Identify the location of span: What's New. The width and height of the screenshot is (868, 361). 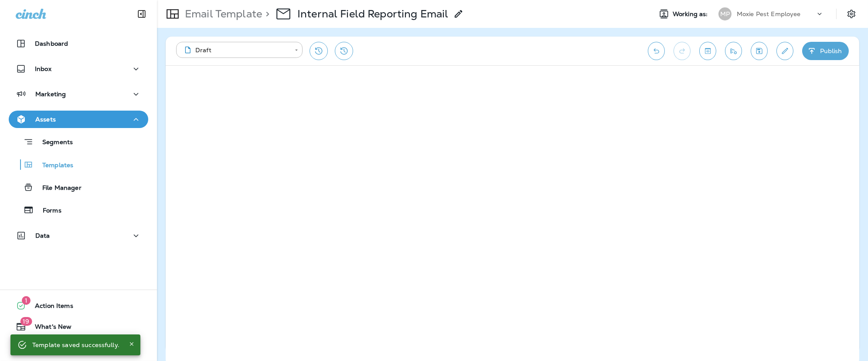
(49, 328).